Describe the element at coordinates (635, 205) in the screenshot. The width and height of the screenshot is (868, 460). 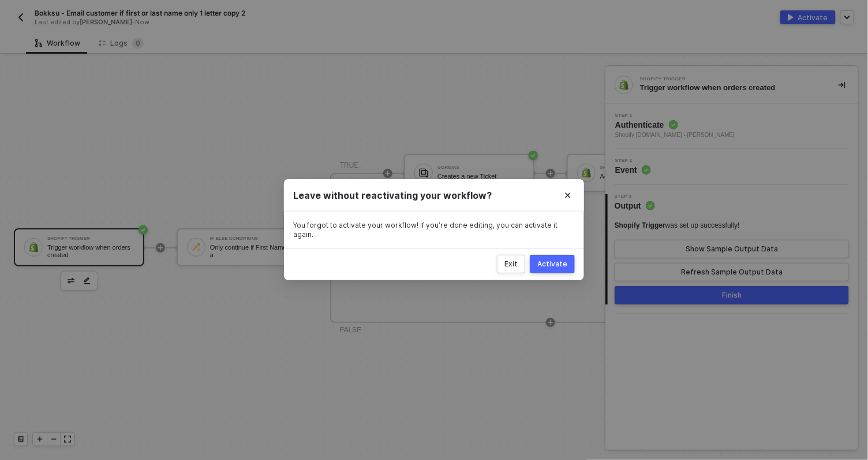
I see `span: Output` at that location.